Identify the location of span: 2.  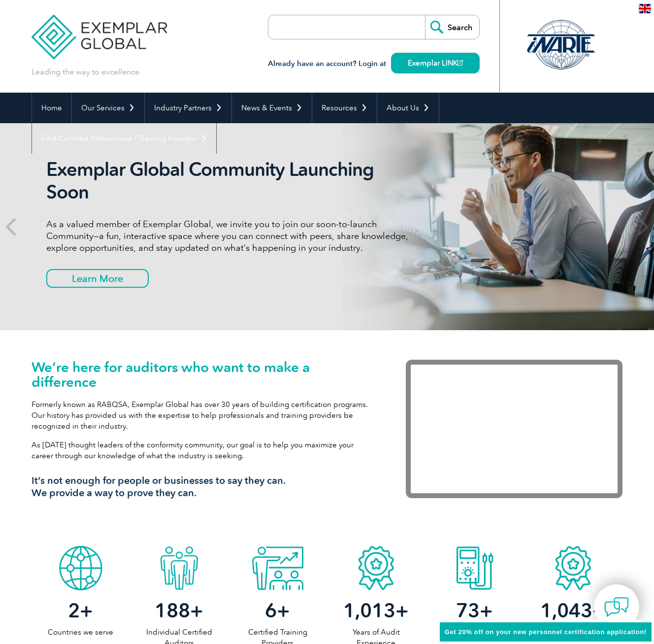
(74, 610).